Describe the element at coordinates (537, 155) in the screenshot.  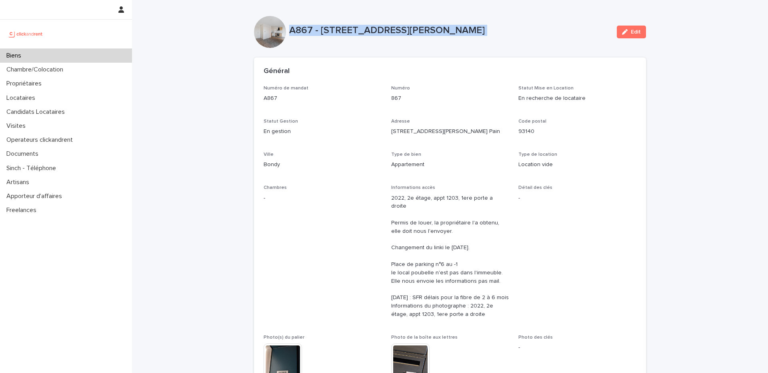
I see `span: Type de location` at that location.